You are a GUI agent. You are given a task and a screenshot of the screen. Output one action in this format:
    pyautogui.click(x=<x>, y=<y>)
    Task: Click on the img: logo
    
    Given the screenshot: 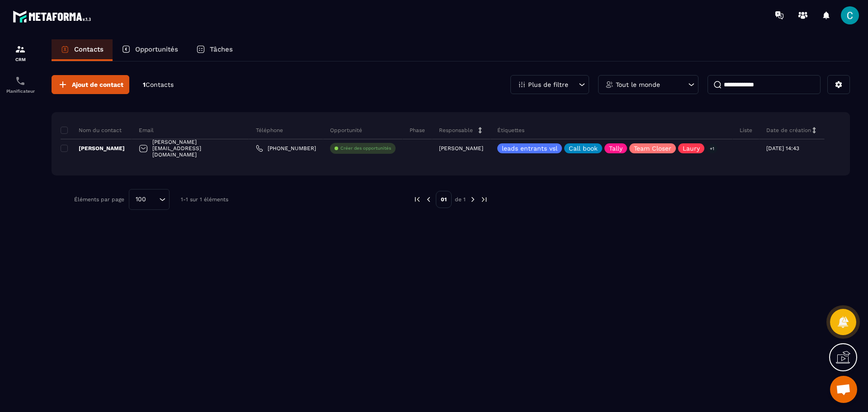 What is the action you would take?
    pyautogui.click(x=53, y=16)
    